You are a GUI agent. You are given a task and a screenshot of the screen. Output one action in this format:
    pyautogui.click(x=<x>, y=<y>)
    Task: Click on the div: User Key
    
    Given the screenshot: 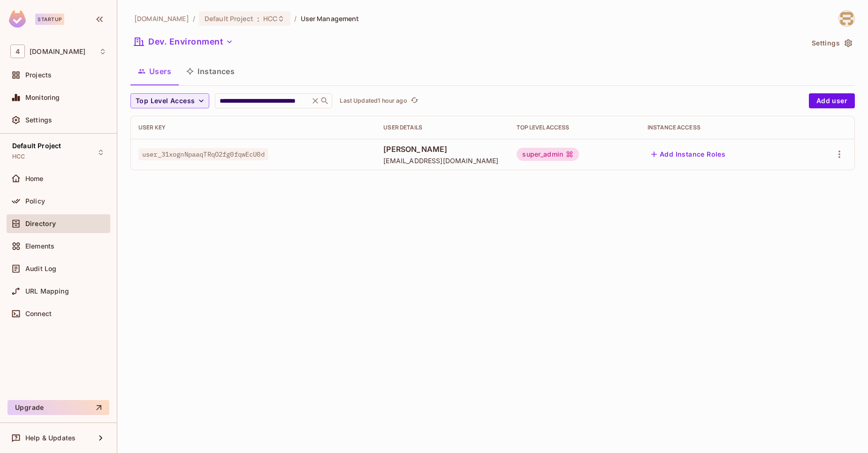 What is the action you would take?
    pyautogui.click(x=254, y=128)
    